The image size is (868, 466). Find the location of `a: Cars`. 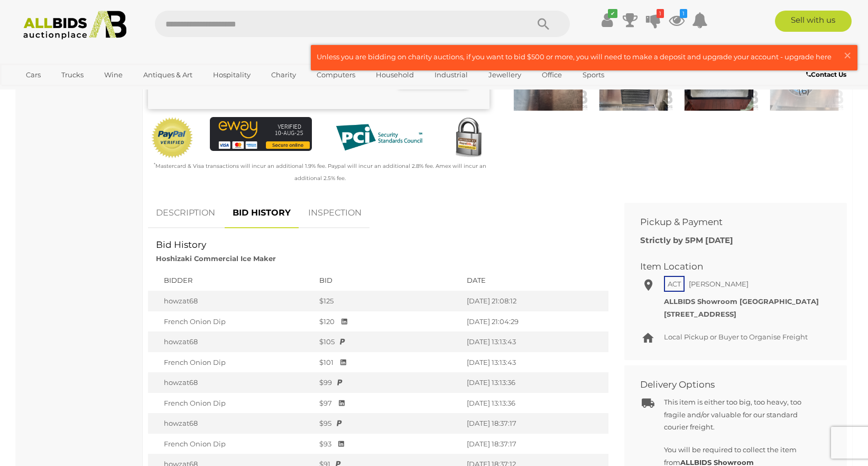

a: Cars is located at coordinates (34, 74).